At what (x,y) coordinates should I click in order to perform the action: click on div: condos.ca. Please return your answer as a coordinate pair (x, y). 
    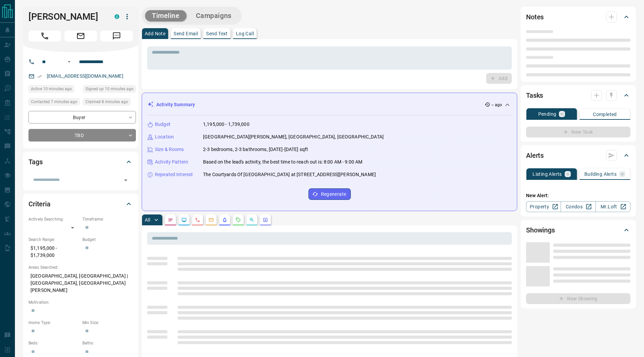
    Looking at the image, I should click on (117, 16).